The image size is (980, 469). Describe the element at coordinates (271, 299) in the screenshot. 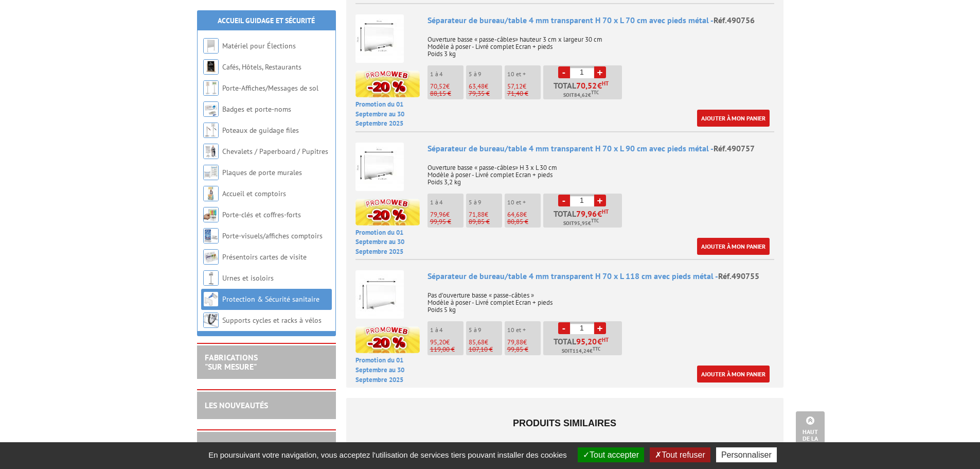

I see `a: Protection & Sécurité sanitaire` at that location.